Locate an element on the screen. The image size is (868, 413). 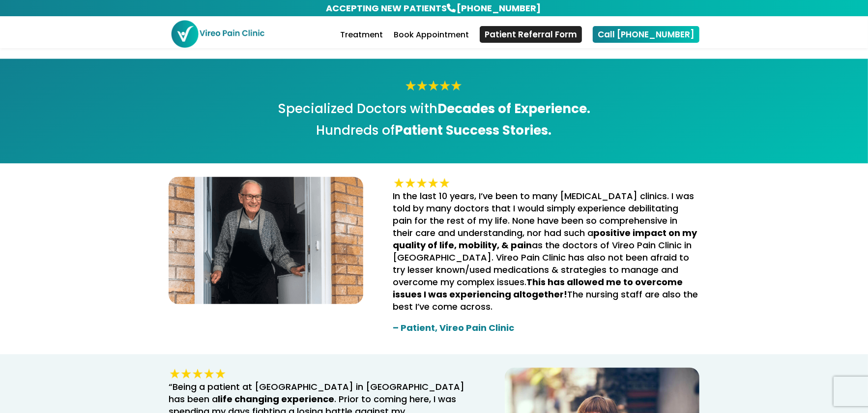
strong: positive impact on my quality of life, mobility, & pain is located at coordinates (545, 239).